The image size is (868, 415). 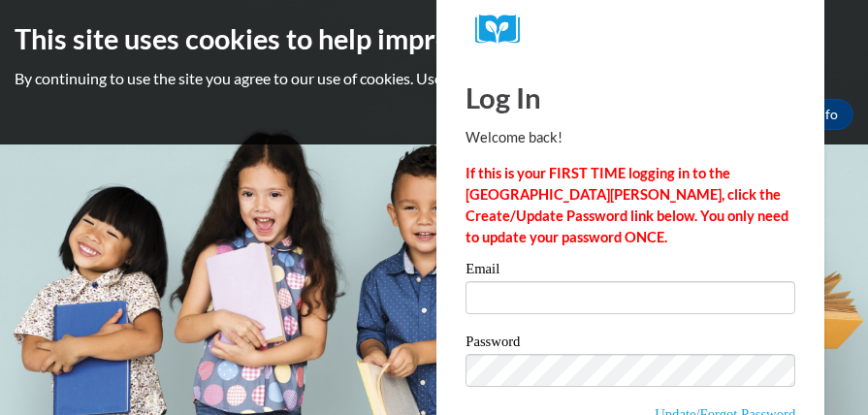 What do you see at coordinates (630, 29) in the screenshot?
I see `a: COX Campus` at bounding box center [630, 29].